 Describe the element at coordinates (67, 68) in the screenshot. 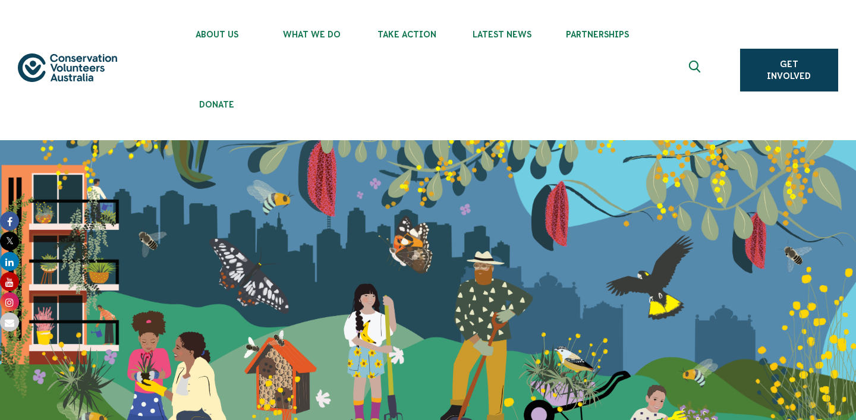

I see `img: logo.svg` at that location.